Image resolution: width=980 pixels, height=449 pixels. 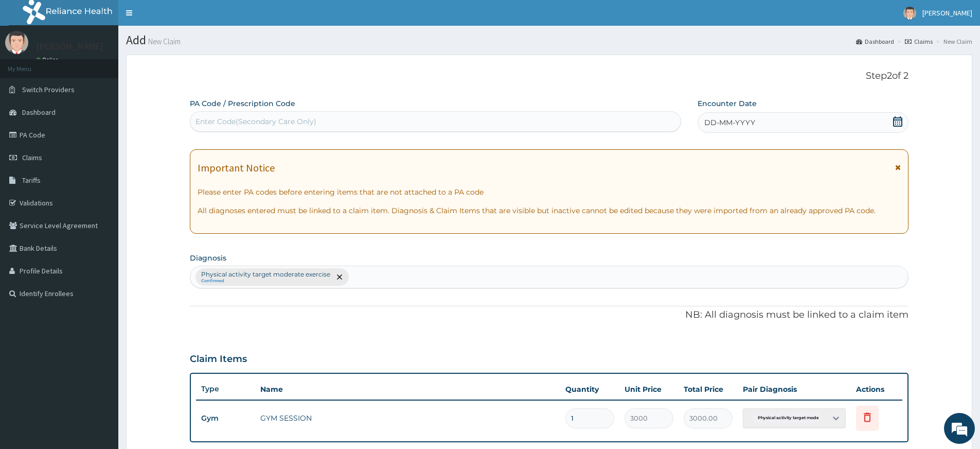 What do you see at coordinates (100, 299) in the screenshot?
I see `textarea: Type your message and hit 'Enter'` at bounding box center [100, 299].